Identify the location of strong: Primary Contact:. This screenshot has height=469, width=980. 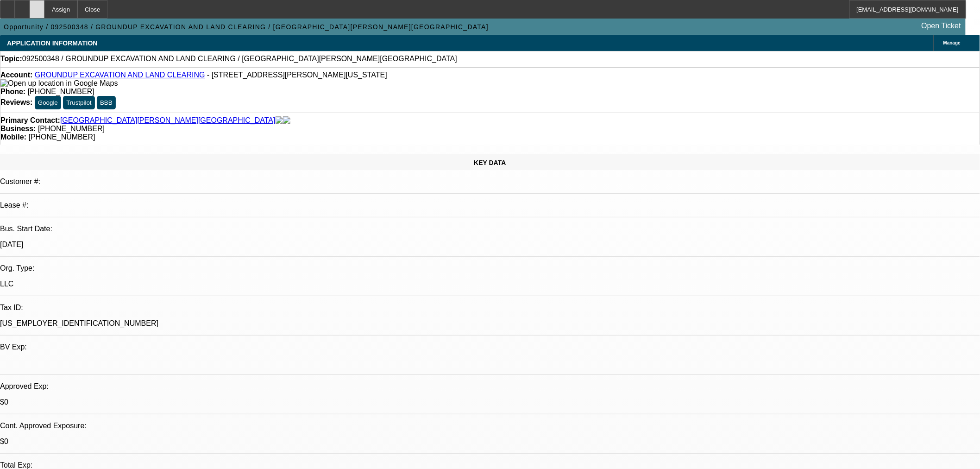
(30, 121).